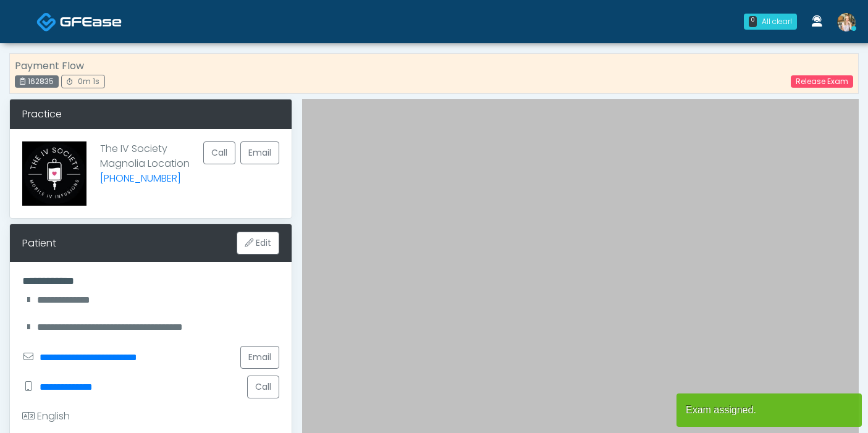  What do you see at coordinates (822, 81) in the screenshot?
I see `a: Release Exam` at bounding box center [822, 81].